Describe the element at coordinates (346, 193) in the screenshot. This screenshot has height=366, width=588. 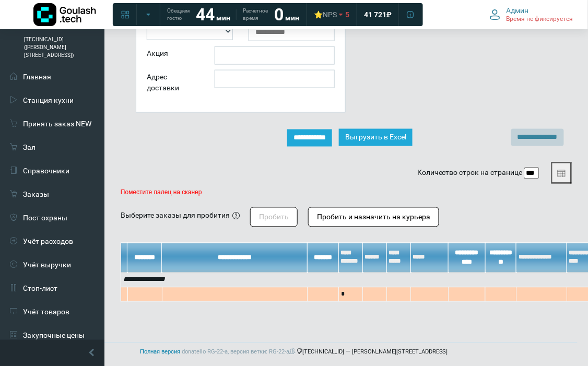
I see `p: Поместите палец на сканер` at that location.